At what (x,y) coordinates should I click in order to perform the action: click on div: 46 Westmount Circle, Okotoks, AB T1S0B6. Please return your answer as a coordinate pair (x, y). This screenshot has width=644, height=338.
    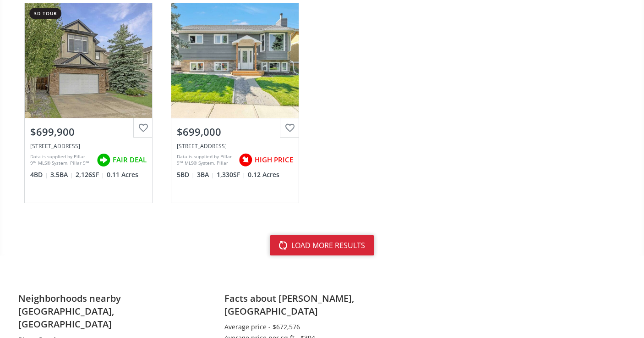
    Looking at the image, I should click on (88, 146).